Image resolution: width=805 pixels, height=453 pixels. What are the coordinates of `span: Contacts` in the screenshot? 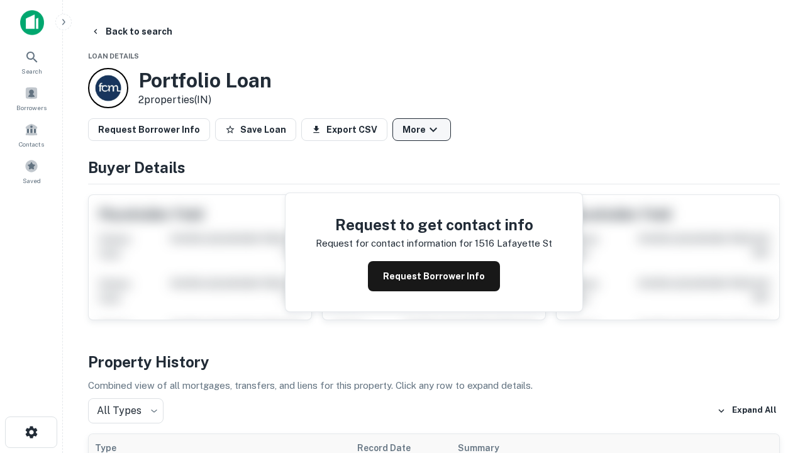 It's located at (31, 144).